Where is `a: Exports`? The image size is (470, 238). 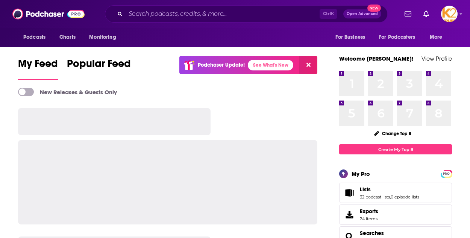 a: Exports is located at coordinates (396, 215).